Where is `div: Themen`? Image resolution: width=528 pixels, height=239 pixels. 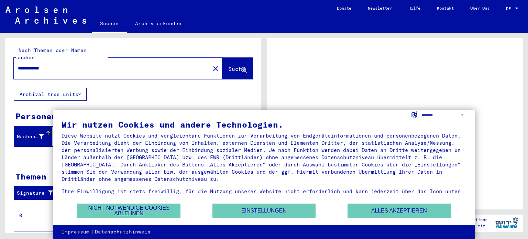
div: Themen is located at coordinates (31, 176).